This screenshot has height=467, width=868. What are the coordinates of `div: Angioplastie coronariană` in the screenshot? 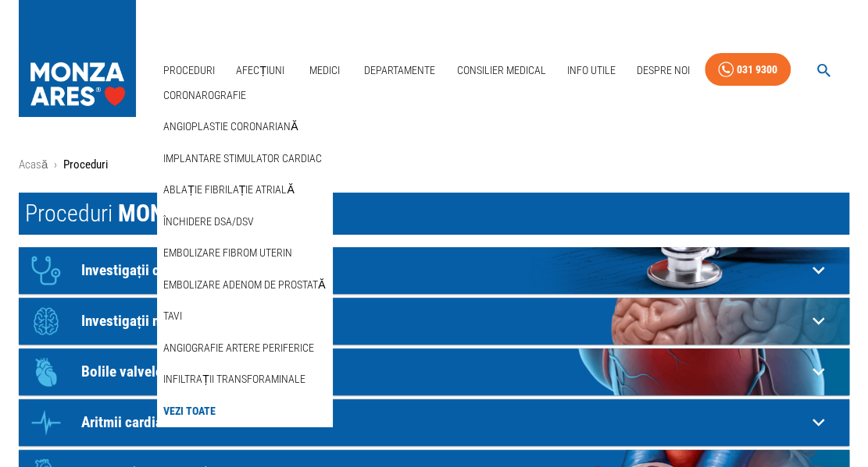 It's located at (244, 127).